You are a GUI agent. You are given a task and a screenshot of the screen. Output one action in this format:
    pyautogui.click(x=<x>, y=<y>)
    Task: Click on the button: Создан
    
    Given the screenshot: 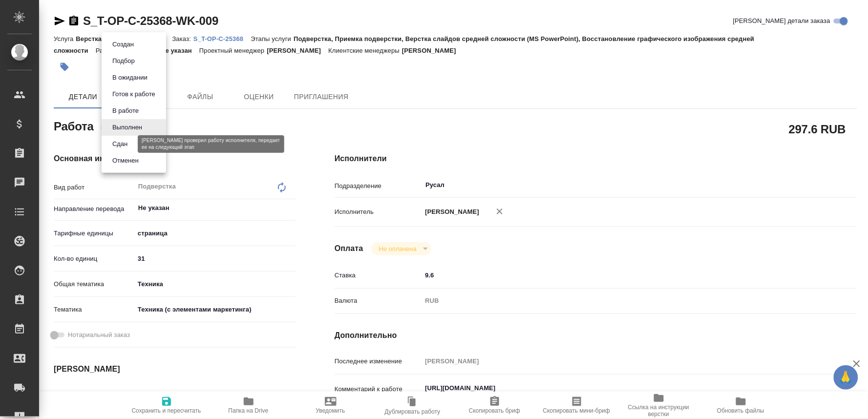 What is the action you would take?
    pyautogui.click(x=123, y=44)
    